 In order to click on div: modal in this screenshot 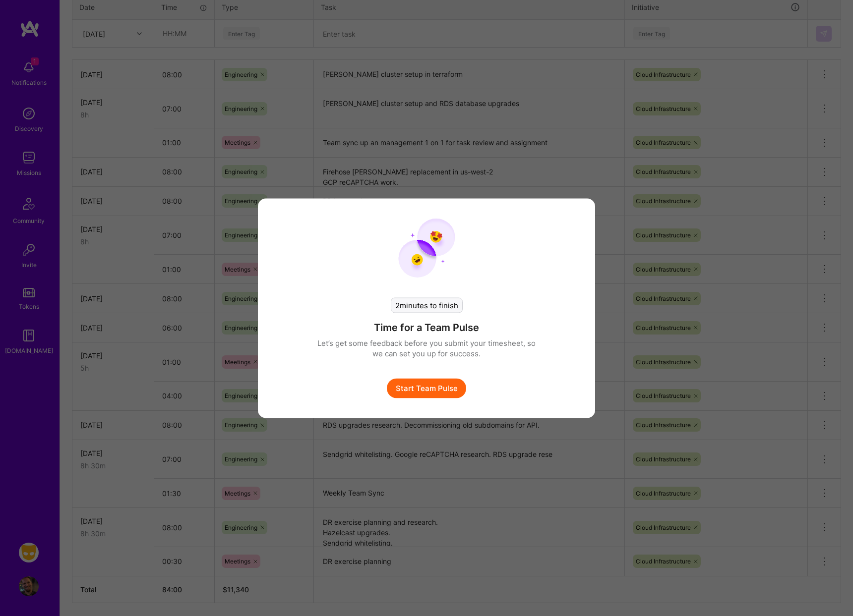, I will do `click(426, 308)`.